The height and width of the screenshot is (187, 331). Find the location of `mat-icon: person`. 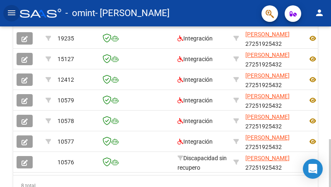

mat-icon: person is located at coordinates (319, 13).